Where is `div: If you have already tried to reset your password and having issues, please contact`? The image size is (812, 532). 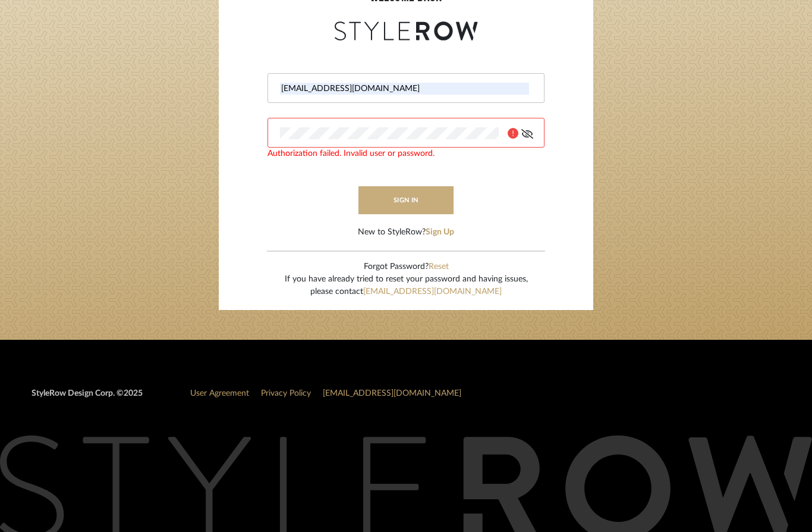 div: If you have already tried to reset your password and having issues, please contact is located at coordinates (406, 286).